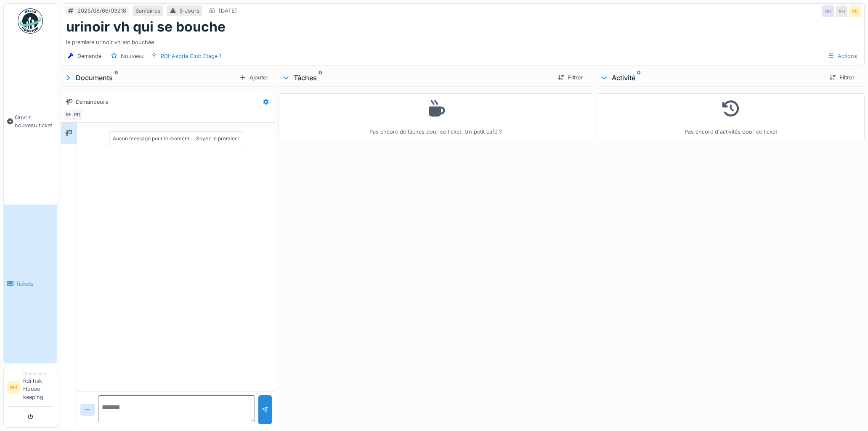 This screenshot has height=431, width=868. I want to click on div: Pas encore d'activités pour ce ticket, so click(731, 116).